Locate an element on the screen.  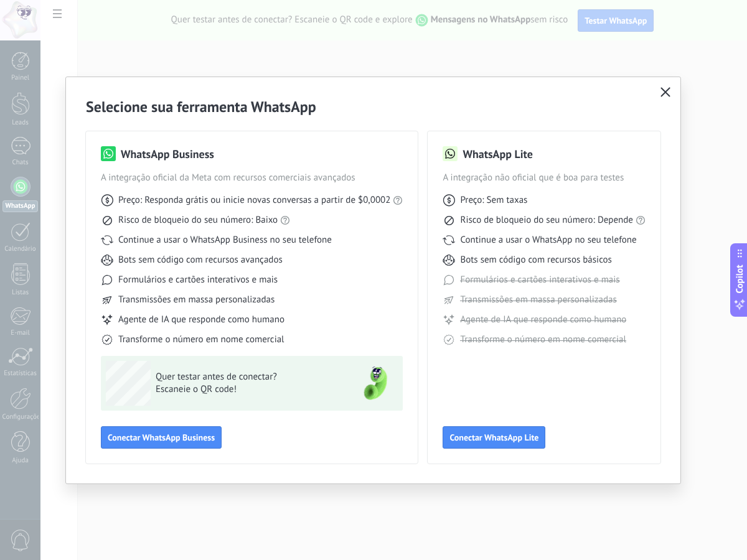
img: green-phone.png is located at coordinates (375, 383).